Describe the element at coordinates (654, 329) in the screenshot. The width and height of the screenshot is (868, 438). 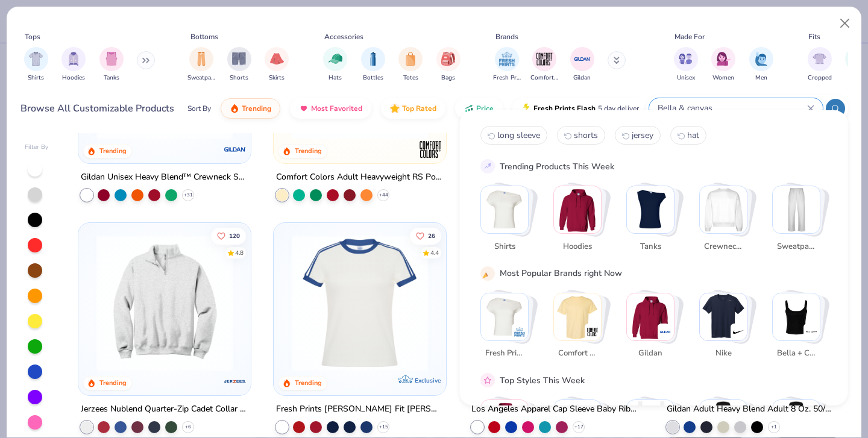
I see `button: Stack Card Button Gildan` at that location.